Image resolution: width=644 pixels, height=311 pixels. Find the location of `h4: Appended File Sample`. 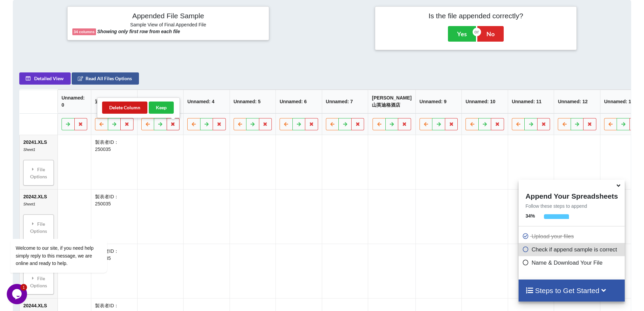

h4: Appended File Sample is located at coordinates (168, 16).